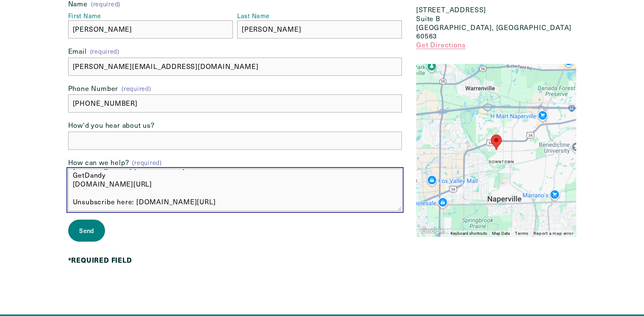 The height and width of the screenshot is (316, 644). Describe the element at coordinates (469, 234) in the screenshot. I see `button: Keyboard shortcuts` at that location.